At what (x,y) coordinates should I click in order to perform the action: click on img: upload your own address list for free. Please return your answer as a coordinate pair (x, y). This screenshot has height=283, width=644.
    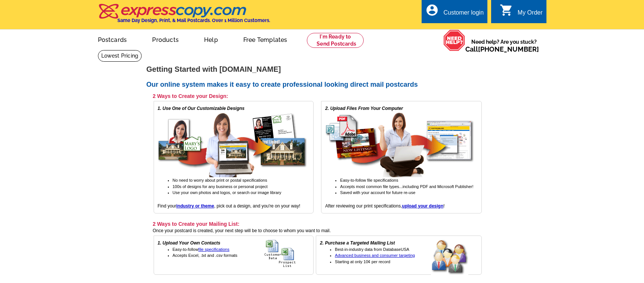
    Looking at the image, I should click on (287, 253).